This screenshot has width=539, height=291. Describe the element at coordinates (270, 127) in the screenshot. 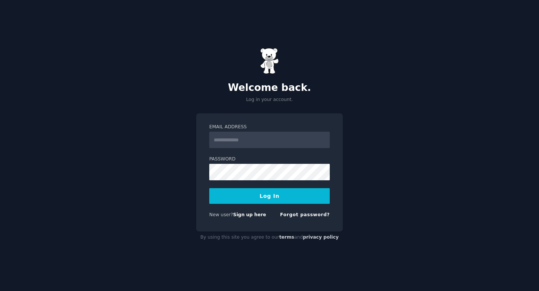

I see `label: Email Address` at that location.